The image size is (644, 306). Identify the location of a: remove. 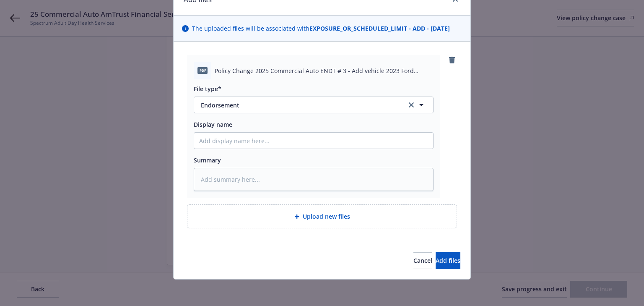
(452, 60).